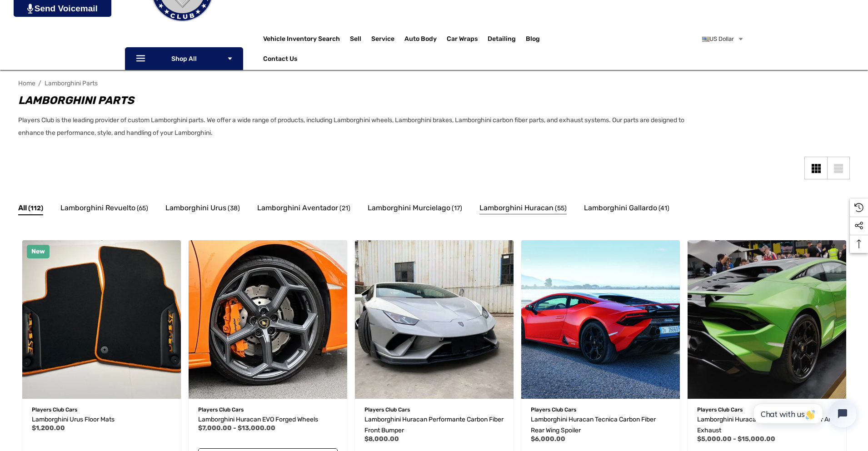 This screenshot has height=451, width=868. What do you see at coordinates (359, 127) in the screenshot?
I see `p: Players Club is the leading provider of custom Lamborghini parts. We offer a wide range of produc...` at bounding box center [359, 127].